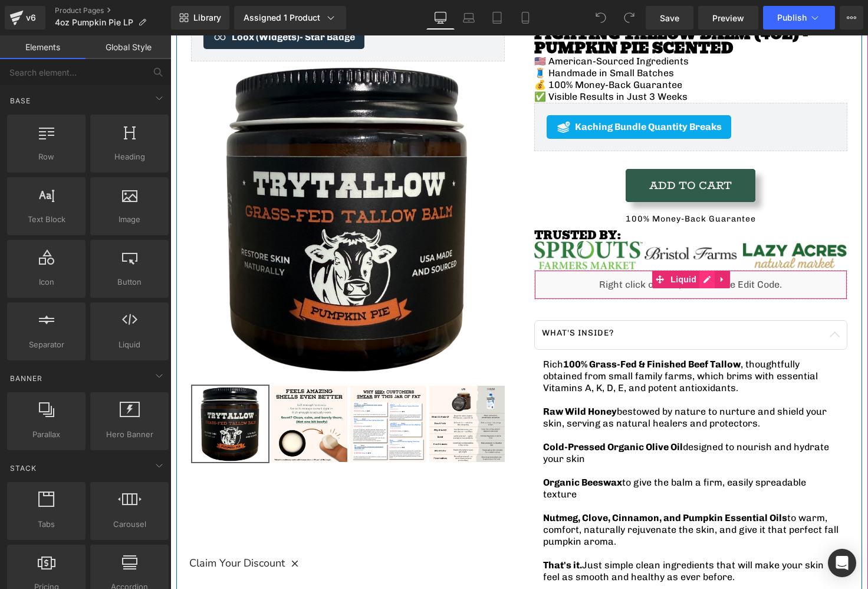  I want to click on span: Base, so click(20, 101).